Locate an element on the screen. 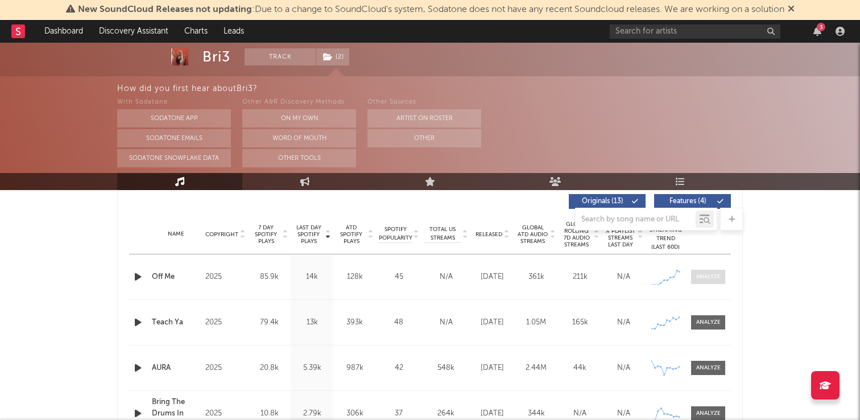 This screenshot has height=420, width=860. div: 987k is located at coordinates (354, 368).